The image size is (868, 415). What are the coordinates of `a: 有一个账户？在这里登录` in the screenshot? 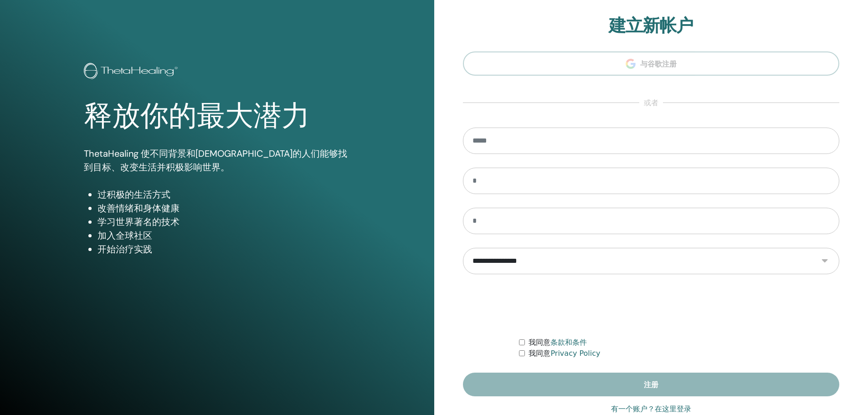 It's located at (651, 409).